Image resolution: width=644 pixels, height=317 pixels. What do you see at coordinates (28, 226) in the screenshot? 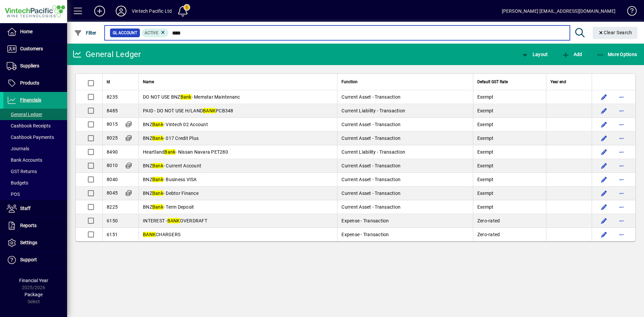
I see `span: Reports` at bounding box center [28, 226].